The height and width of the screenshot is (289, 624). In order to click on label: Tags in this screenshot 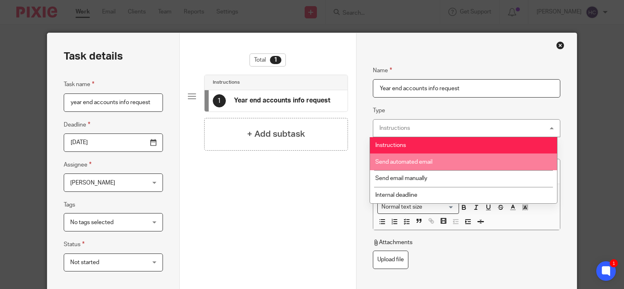, I will do `click(69, 205)`.